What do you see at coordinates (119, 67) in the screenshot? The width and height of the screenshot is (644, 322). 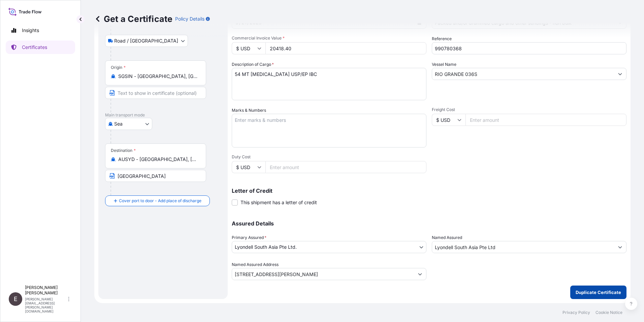 I see `div: Origin` at bounding box center [119, 67].